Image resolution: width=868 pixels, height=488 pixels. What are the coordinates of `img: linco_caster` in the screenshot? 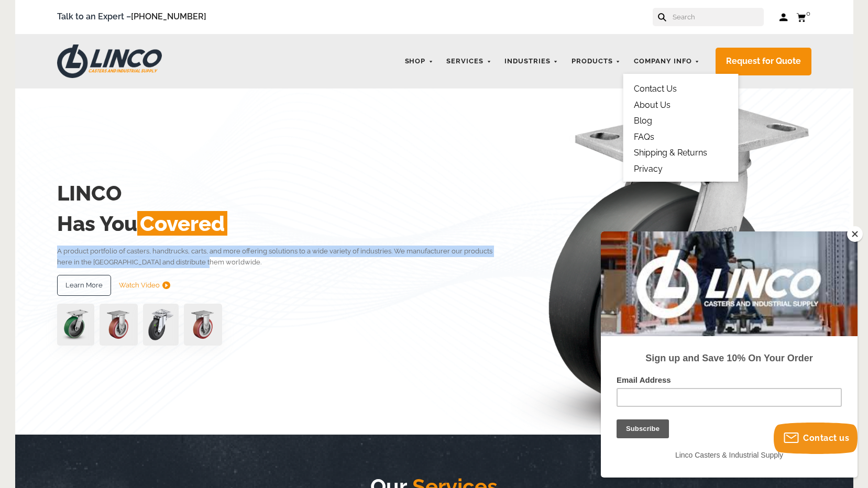 It's located at (661, 262).